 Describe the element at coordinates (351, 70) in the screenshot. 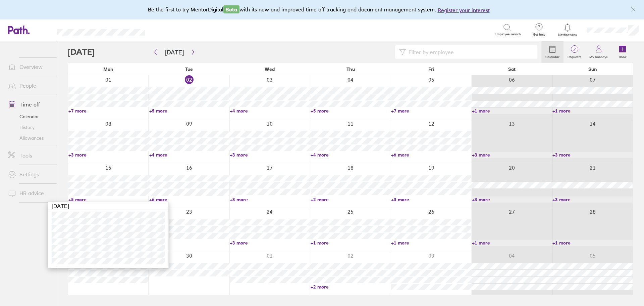

I see `span: Thu` at that location.